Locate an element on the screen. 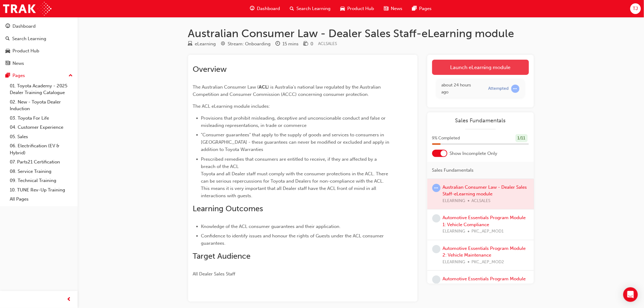 The height and width of the screenshot is (308, 644). a: car-iconProduct Hub is located at coordinates (357, 9).